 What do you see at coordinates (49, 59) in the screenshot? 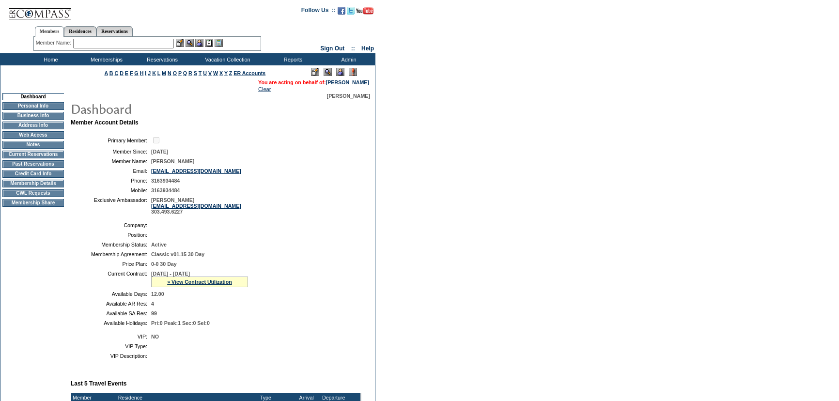
I see `td: Home` at bounding box center [49, 59].